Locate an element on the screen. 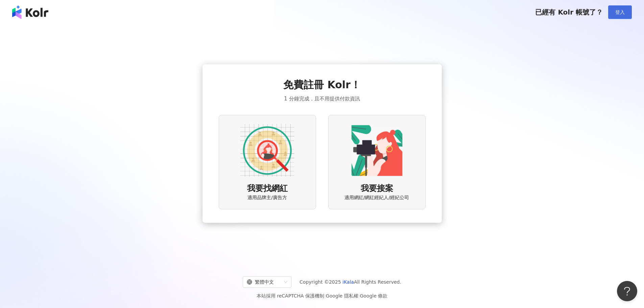  span: 登入 is located at coordinates (619, 12).